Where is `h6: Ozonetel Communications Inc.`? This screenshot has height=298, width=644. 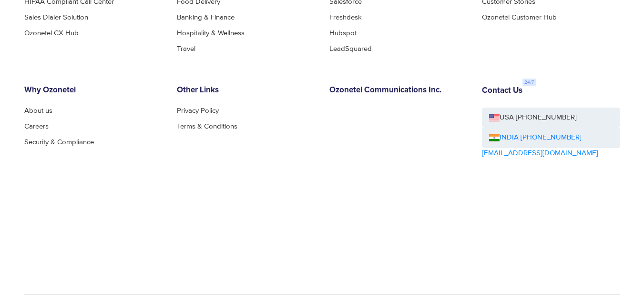 h6: Ozonetel Communications Inc. is located at coordinates (399, 90).